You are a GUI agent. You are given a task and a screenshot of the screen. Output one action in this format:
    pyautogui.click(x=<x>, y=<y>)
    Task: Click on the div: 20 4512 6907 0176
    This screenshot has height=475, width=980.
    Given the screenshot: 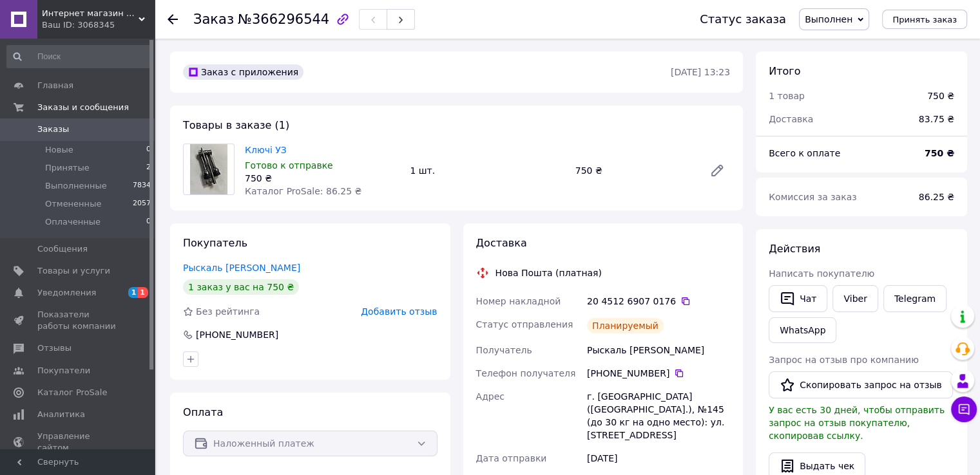 What is the action you would take?
    pyautogui.click(x=658, y=301)
    